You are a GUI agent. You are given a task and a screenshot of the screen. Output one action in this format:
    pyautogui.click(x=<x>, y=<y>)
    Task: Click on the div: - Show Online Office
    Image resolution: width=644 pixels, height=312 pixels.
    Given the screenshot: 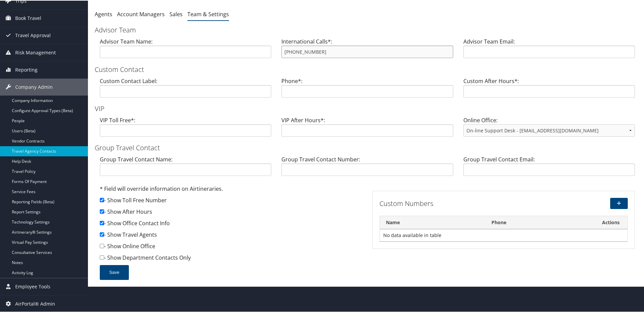 What is the action you would take?
    pyautogui.click(x=231, y=247)
    